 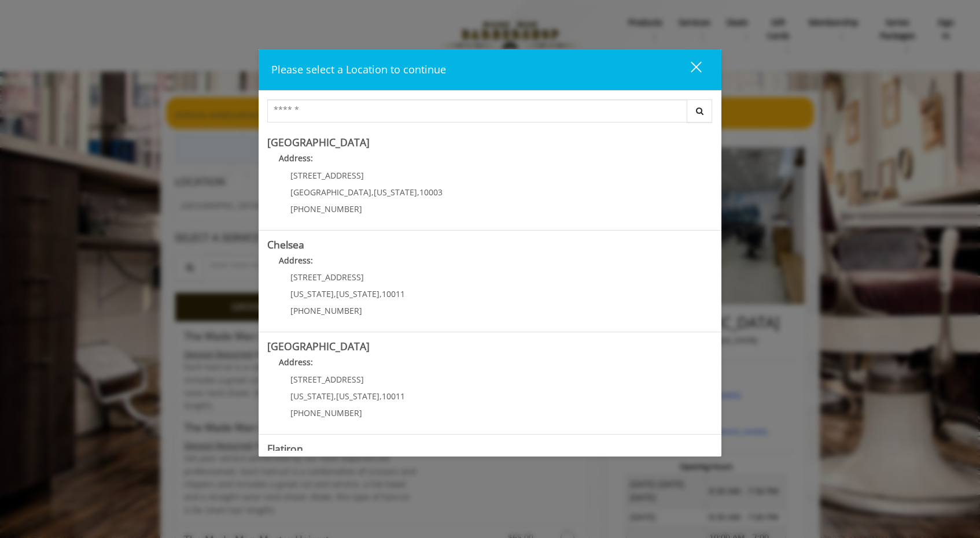 I want to click on button: close dialog, so click(x=689, y=70).